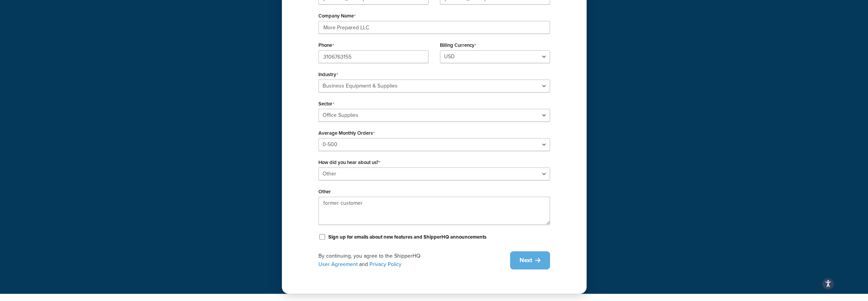  Describe the element at coordinates (434, 210) in the screenshot. I see `textarea: former customer` at that location.